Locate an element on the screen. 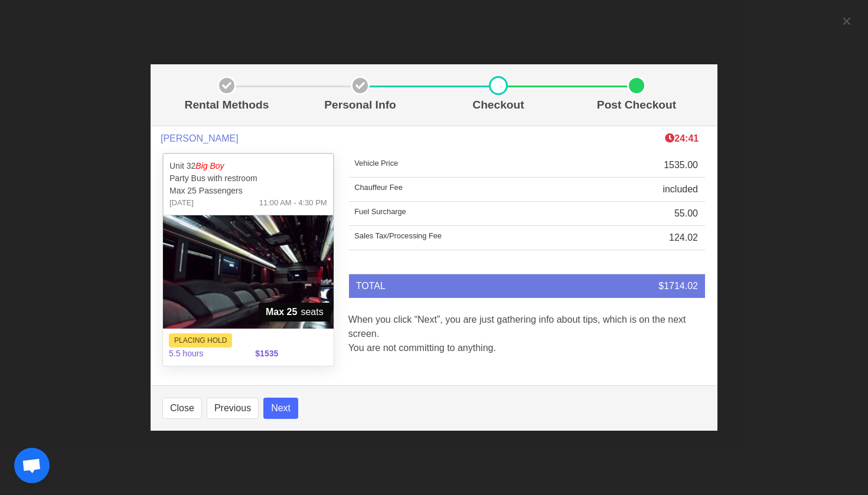 This screenshot has width=868, height=495. img: 32%2002.jpg is located at coordinates (248, 272).